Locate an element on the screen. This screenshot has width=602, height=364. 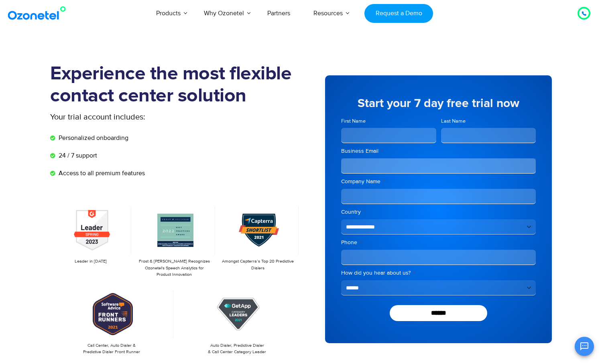
h5: Start your 7 day free trial now is located at coordinates (438, 103).